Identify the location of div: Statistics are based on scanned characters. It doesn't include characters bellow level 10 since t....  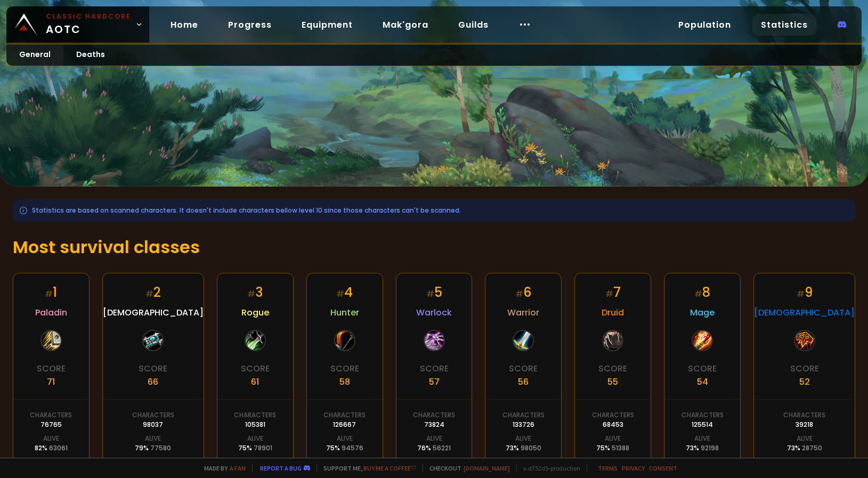
(434, 211).